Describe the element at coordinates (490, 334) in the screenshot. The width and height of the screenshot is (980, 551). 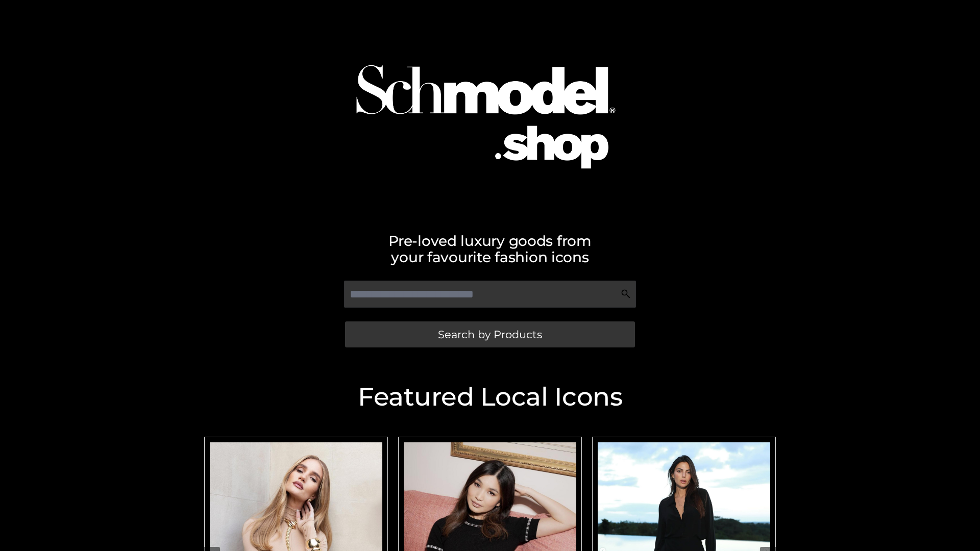
I see `a: Search by Products` at that location.